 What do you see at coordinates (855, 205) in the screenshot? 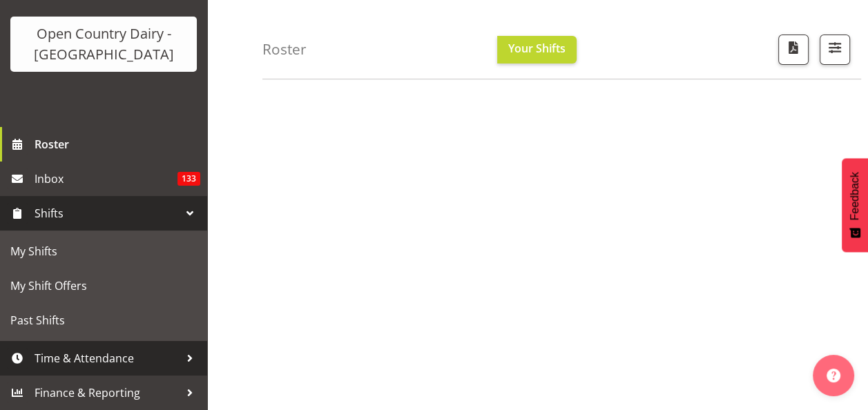
I see `button: Feedback - Show survey` at bounding box center [855, 205].